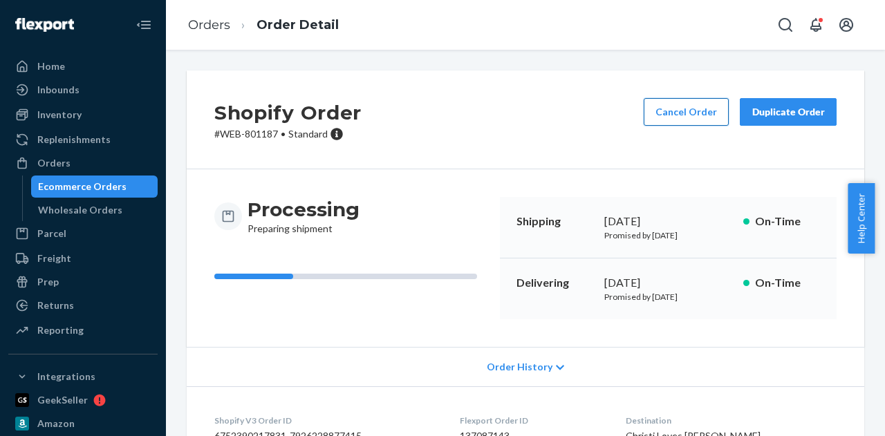  What do you see at coordinates (62, 400) in the screenshot?
I see `div: GeekSeller` at bounding box center [62, 400].